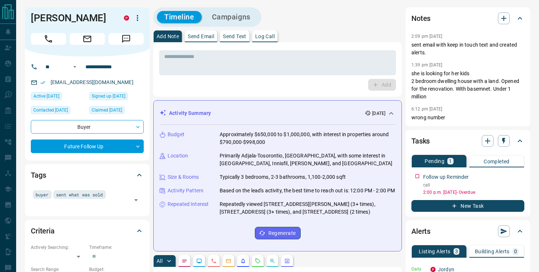  I want to click on div: Future Follow Up, so click(87, 146).